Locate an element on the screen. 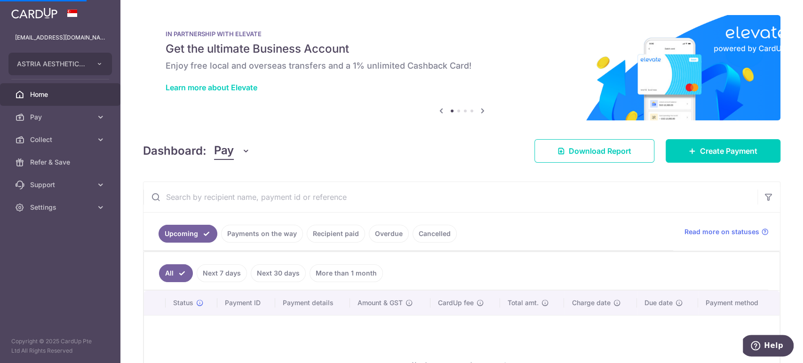  span: Download Report is located at coordinates (600, 151).